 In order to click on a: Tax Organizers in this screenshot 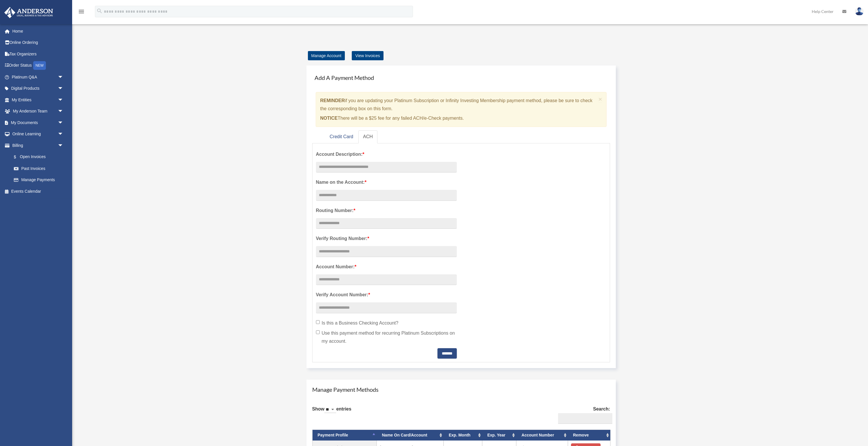, I will do `click(38, 54)`.